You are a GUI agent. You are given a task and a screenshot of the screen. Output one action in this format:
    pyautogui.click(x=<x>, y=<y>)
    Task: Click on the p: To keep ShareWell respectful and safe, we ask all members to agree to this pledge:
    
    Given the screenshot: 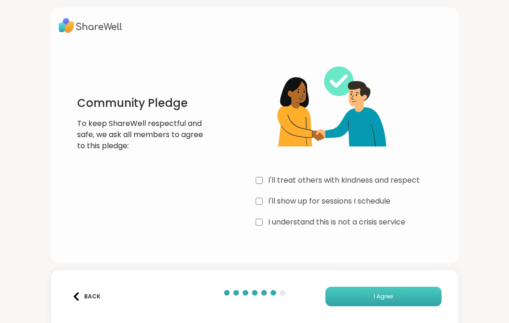 What is the action you would take?
    pyautogui.click(x=142, y=135)
    